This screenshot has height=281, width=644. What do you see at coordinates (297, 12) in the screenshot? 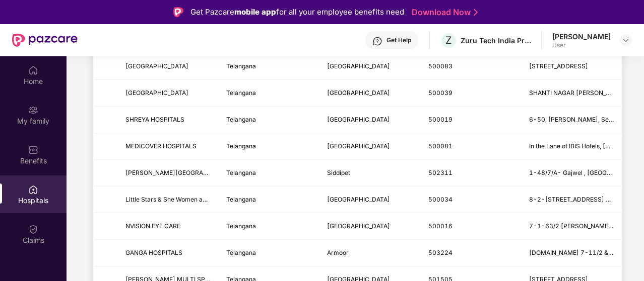
I see `div: Get Pazcare for all your employee benefits need` at bounding box center [297, 12].